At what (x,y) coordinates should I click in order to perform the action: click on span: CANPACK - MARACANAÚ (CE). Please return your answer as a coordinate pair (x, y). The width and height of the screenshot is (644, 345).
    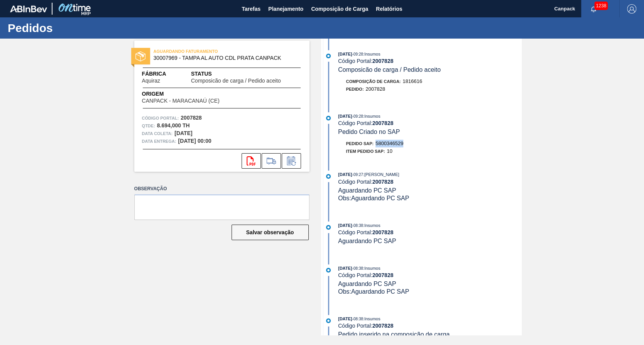
    Looking at the image, I should click on (181, 100).